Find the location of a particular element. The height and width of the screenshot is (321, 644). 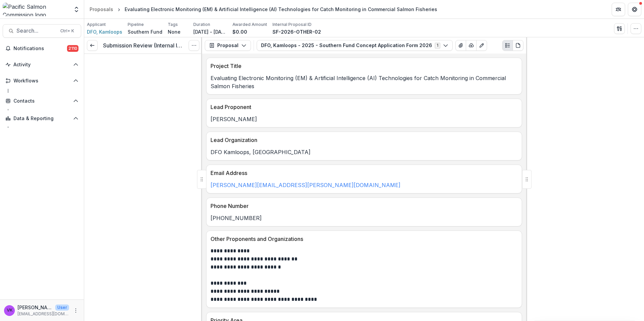

p: Email Address is located at coordinates (363, 173).